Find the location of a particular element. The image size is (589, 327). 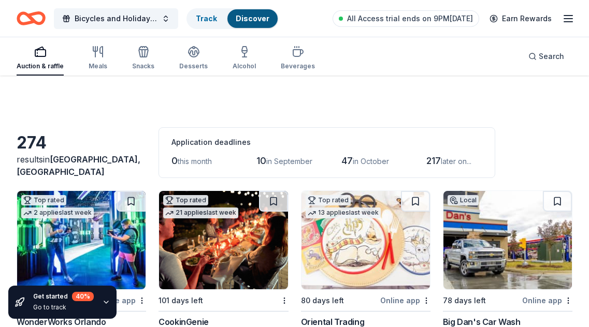

span: 47 is located at coordinates (347, 161).